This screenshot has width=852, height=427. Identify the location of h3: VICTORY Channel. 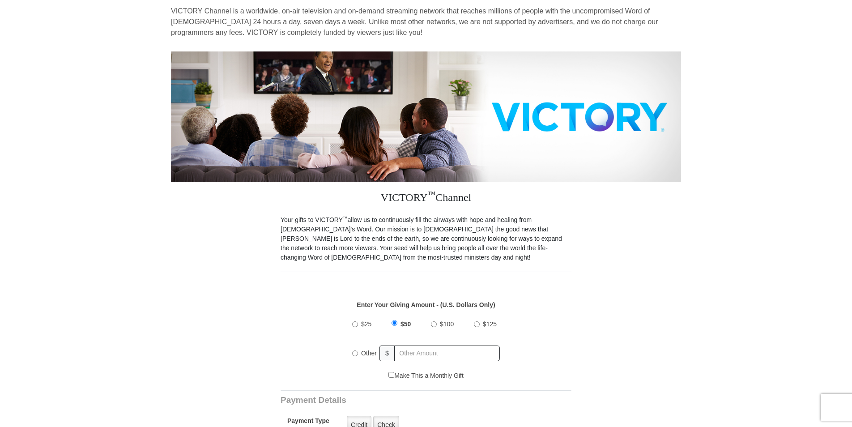
(426, 199).